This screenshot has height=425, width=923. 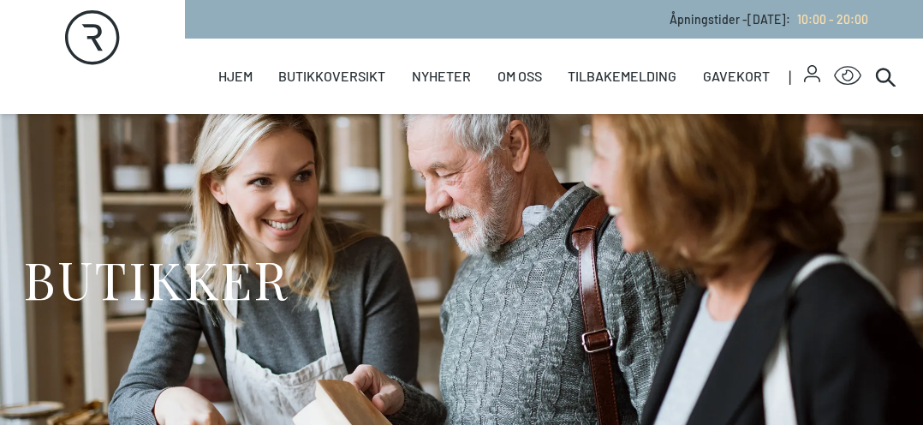 What do you see at coordinates (520, 76) in the screenshot?
I see `a: Om oss` at bounding box center [520, 76].